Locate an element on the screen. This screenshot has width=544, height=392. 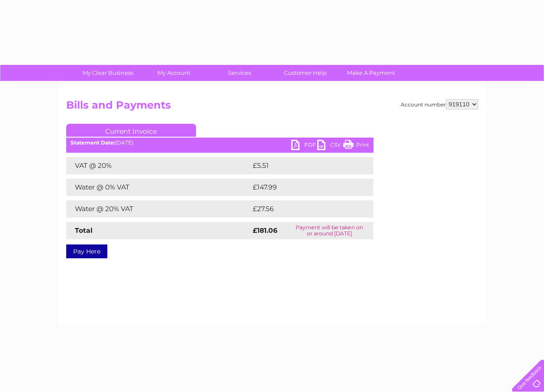
a: Current Invoice is located at coordinates (131, 130).